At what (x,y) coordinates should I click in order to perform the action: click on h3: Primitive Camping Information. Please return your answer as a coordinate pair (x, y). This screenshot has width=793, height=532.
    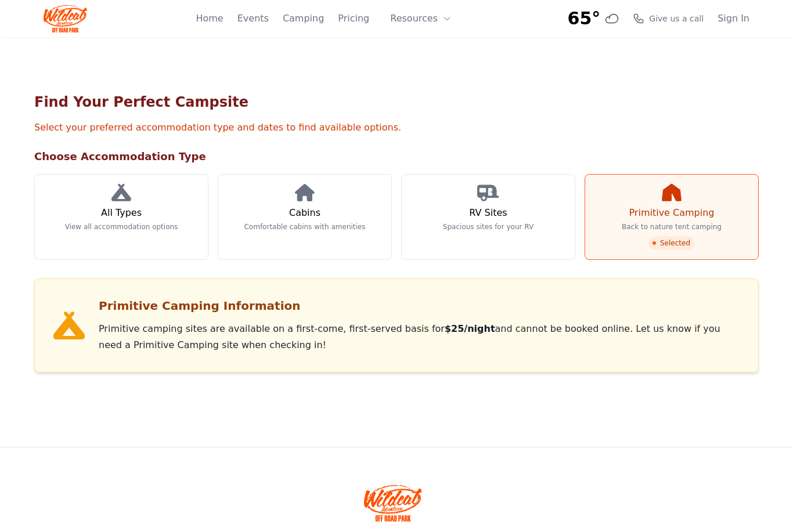
    Looking at the image, I should click on (419, 305).